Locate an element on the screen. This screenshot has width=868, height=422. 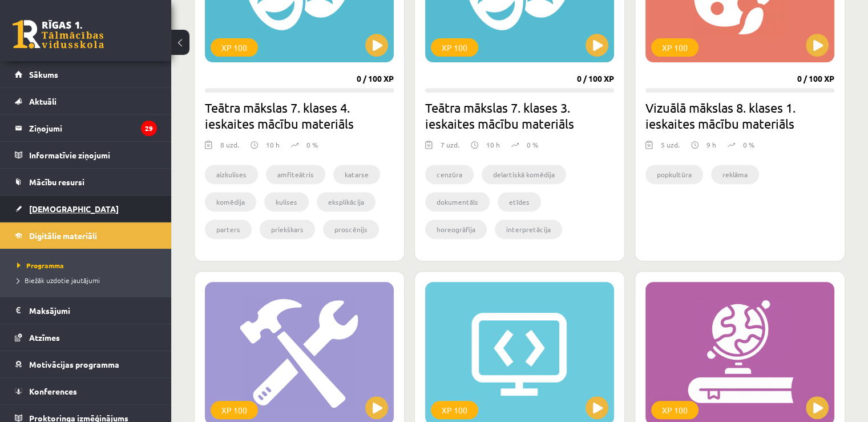
div: 7 uzd. is located at coordinates (450, 148).